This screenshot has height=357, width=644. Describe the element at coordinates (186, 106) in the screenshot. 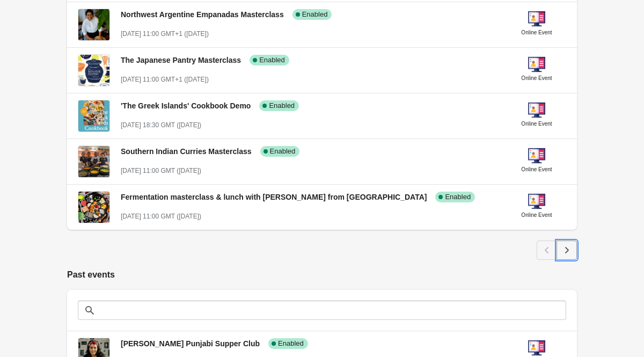

I see `span: 'The Greek Islands' Cookbook Demo` at that location.